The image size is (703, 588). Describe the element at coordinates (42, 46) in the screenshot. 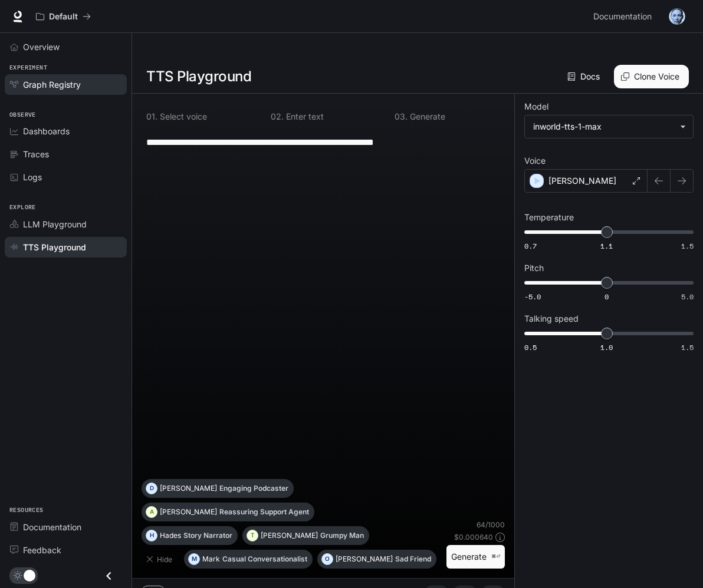

I see `span: Overview` at that location.